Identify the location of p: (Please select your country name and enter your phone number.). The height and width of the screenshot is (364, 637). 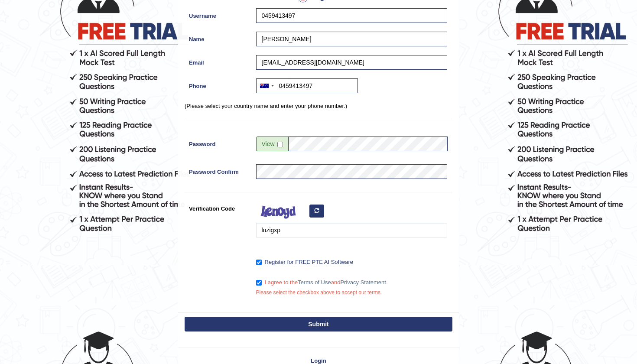
(318, 106).